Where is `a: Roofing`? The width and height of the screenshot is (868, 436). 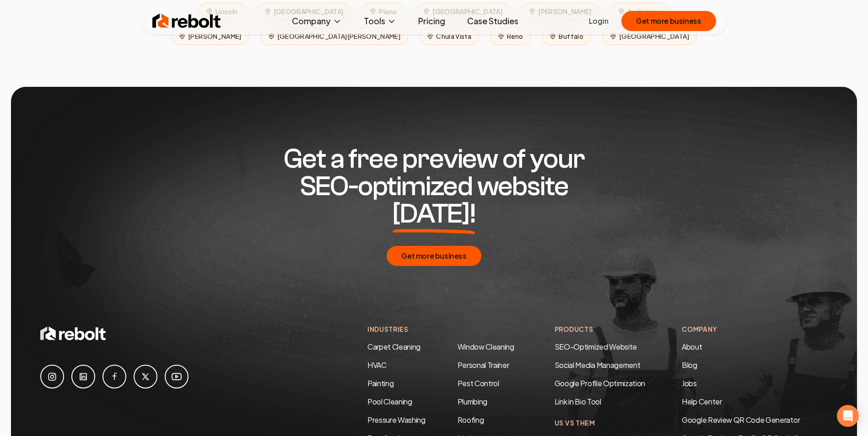
a: Roofing is located at coordinates (471, 420).